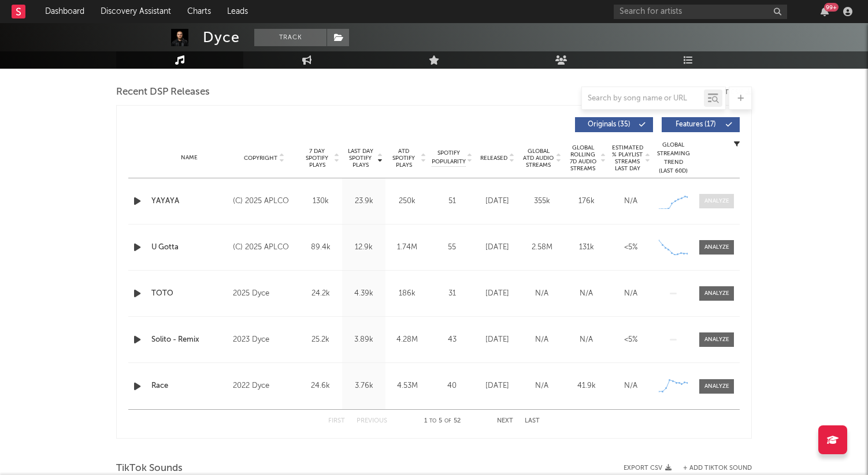  I want to click on div: 12.9k, so click(363, 247).